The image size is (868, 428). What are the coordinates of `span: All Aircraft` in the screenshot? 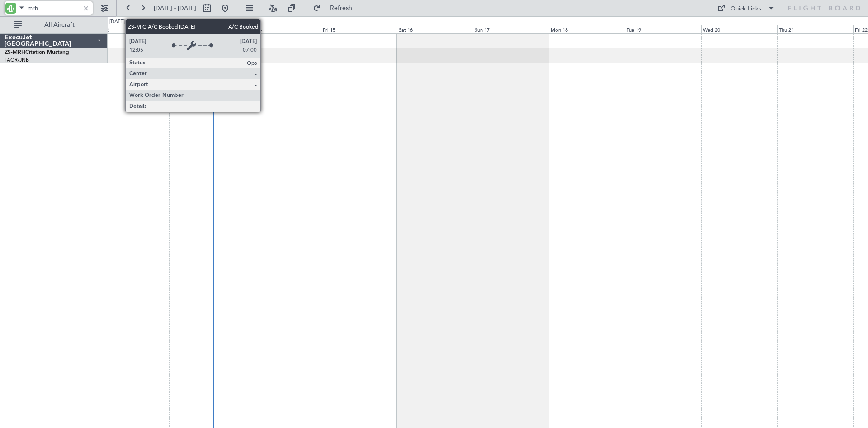 It's located at (59, 25).